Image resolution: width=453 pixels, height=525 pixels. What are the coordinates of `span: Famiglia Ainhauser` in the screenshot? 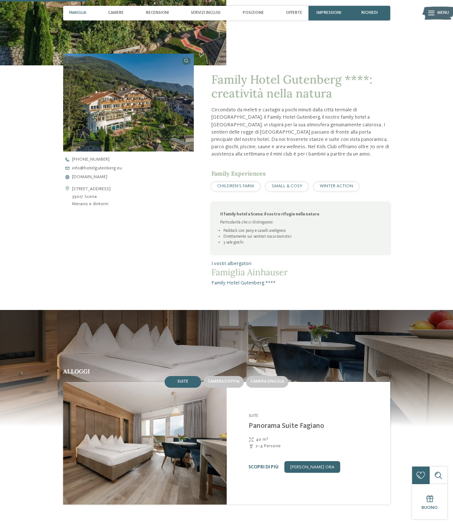 It's located at (301, 272).